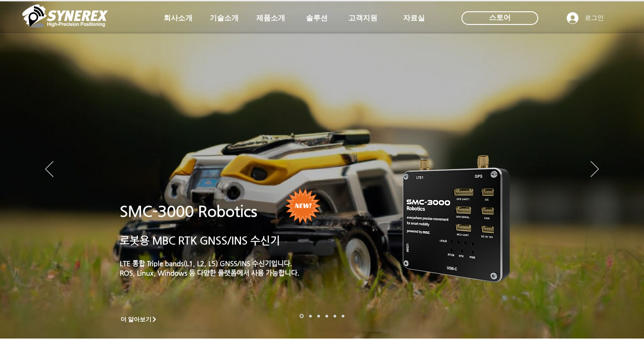 The height and width of the screenshot is (358, 644). What do you see at coordinates (317, 18) in the screenshot?
I see `a: 솔루션` at bounding box center [317, 18].